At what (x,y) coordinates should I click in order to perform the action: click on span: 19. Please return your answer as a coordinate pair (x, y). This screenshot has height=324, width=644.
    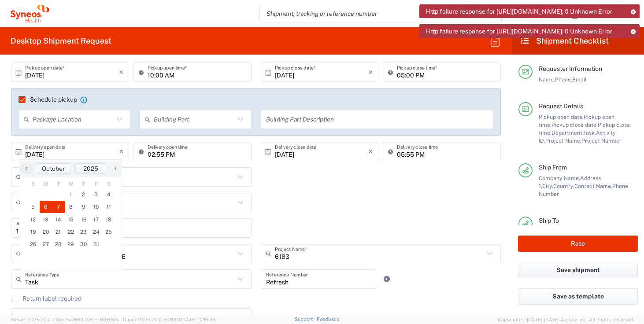
    Looking at the image, I should click on (33, 232).